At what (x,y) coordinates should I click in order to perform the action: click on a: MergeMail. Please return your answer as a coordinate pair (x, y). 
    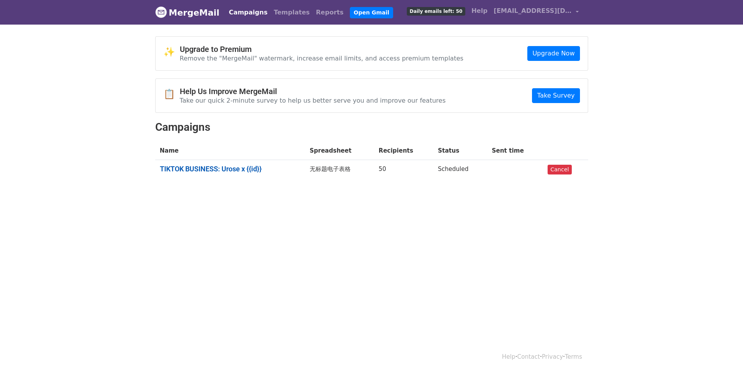
    Looking at the image, I should click on (187, 12).